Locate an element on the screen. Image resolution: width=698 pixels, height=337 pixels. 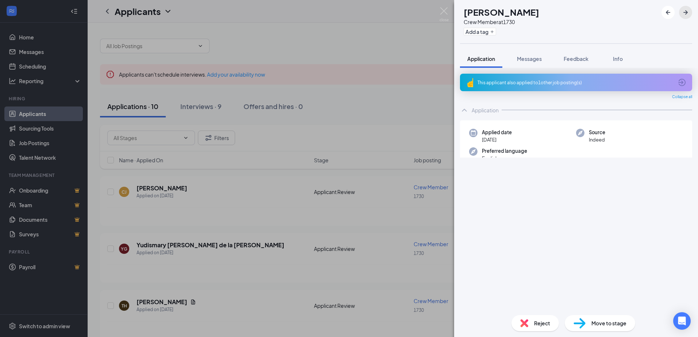
div: Open Intercom Messenger is located at coordinates (682, 321).